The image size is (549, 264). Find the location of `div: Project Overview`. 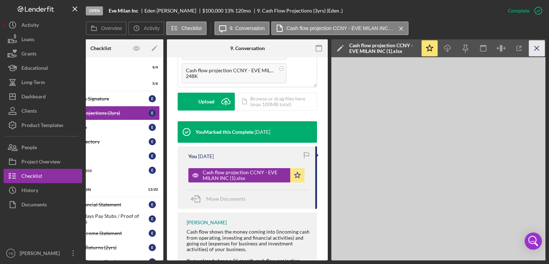

div: Project Overview is located at coordinates (41, 162).